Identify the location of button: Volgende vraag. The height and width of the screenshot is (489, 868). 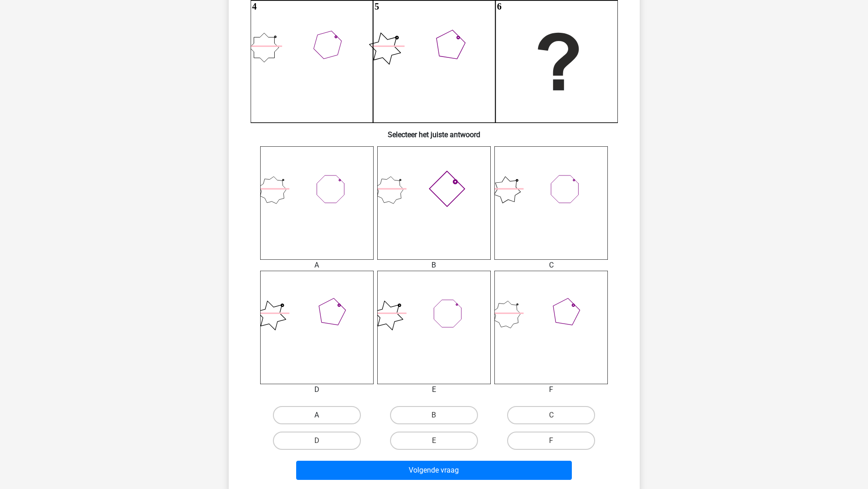
(434, 471).